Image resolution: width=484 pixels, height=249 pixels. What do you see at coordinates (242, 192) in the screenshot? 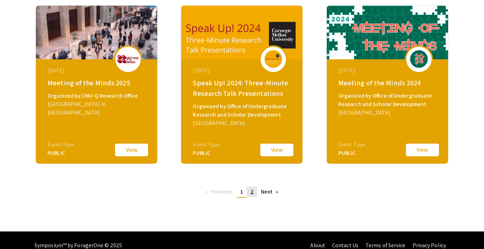
I see `span: 1` at bounding box center [242, 192].